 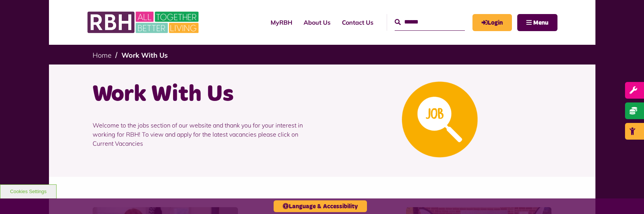 What do you see at coordinates (204, 134) in the screenshot?
I see `p: Welcome to the jobs section of our website and thank you for your interest in working for RBH! To...` at bounding box center [204, 134].